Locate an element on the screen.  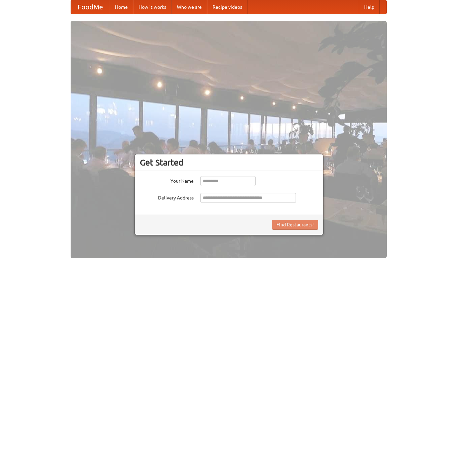
a: Recipe videos is located at coordinates (227, 7).